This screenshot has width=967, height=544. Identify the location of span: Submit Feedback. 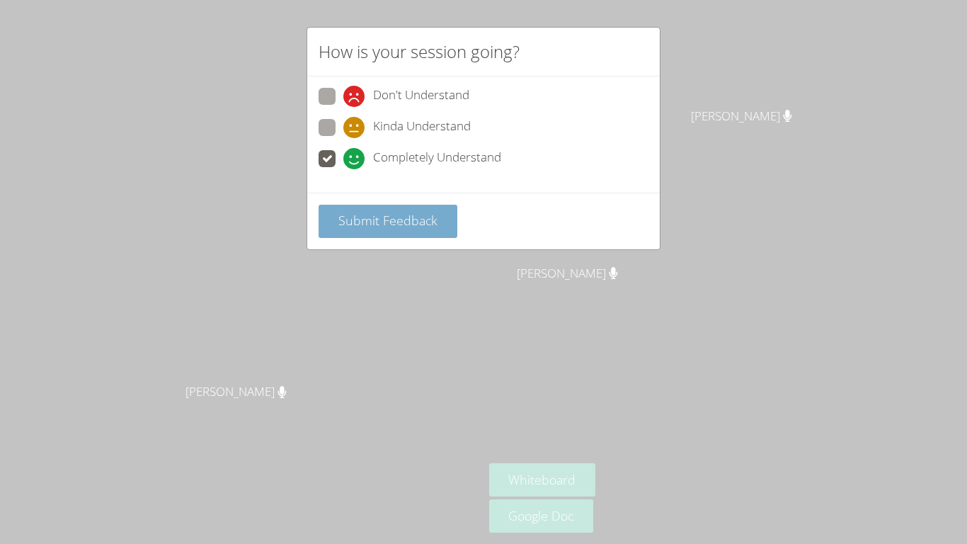
(388, 220).